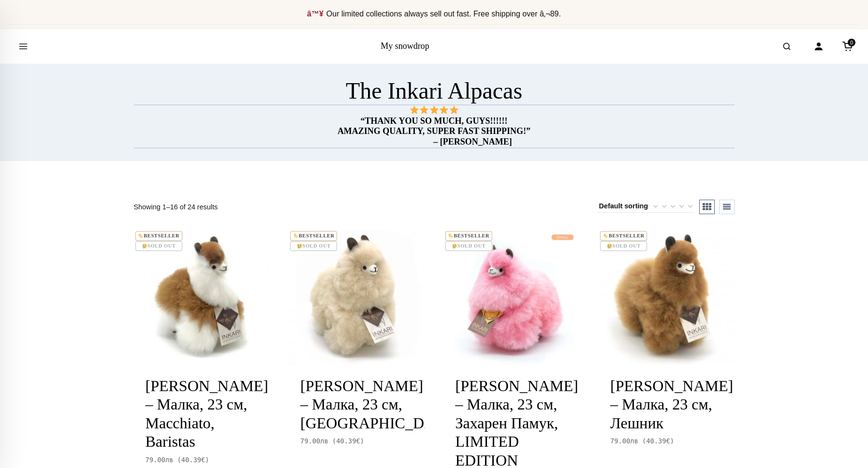  I want to click on p: Showing 1–16 of 24 results, so click(365, 207).